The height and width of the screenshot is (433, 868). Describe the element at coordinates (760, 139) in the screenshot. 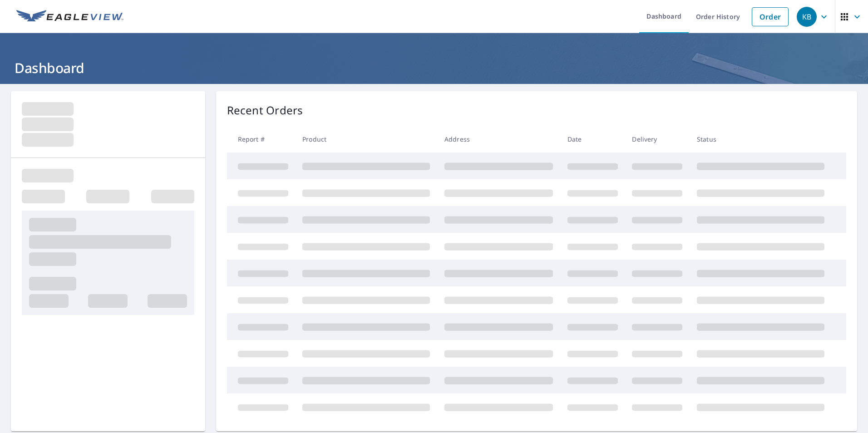

I see `th: Status` at that location.